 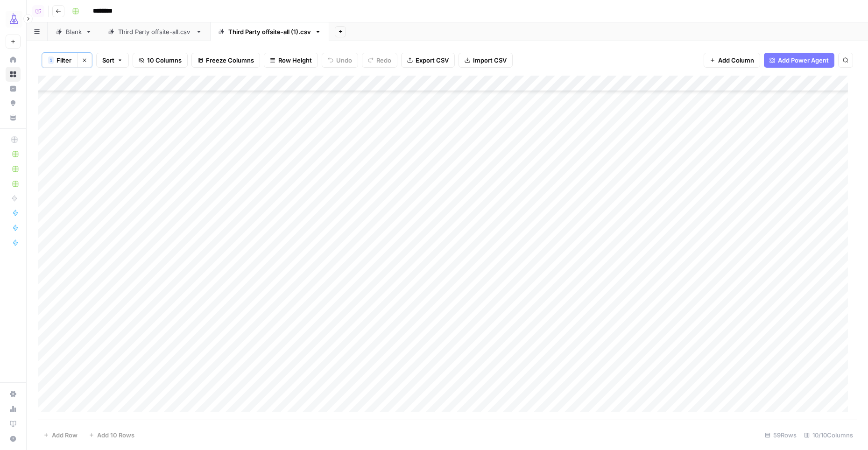 What do you see at coordinates (65, 435) in the screenshot?
I see `span: Add Row` at bounding box center [65, 435].